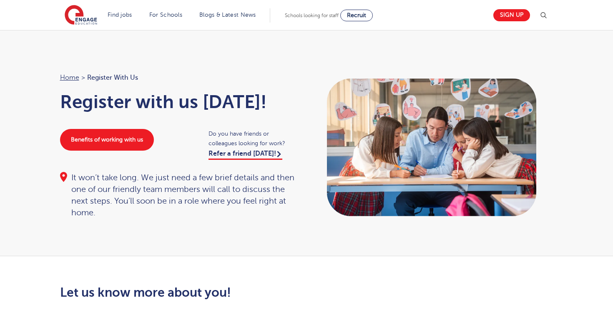  Describe the element at coordinates (70, 78) in the screenshot. I see `a: Home` at that location.